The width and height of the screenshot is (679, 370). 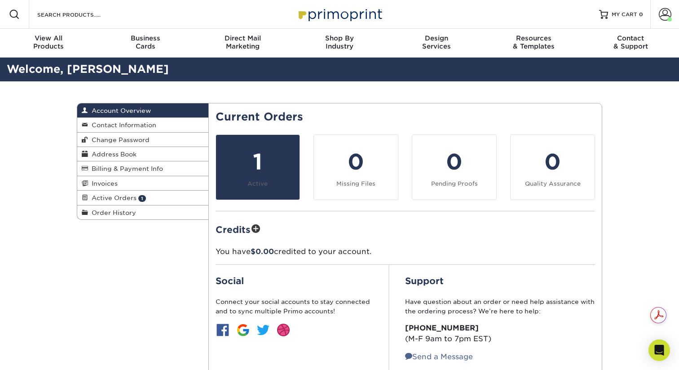 I want to click on p: Connect your social accounts to stay connected and to sync multiple Primo accounts!, so click(x=294, y=306).